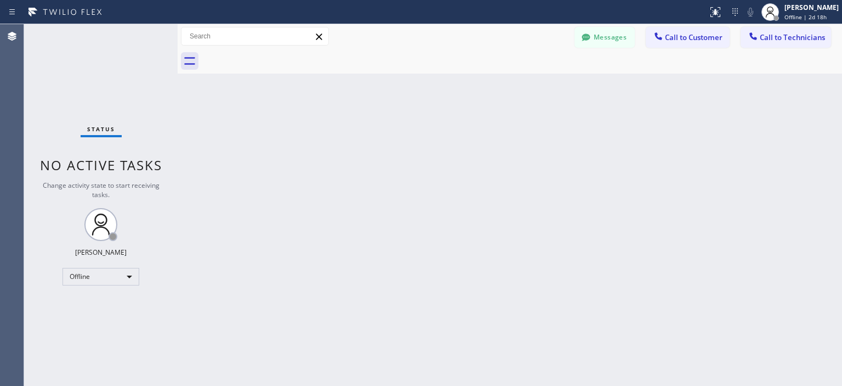  I want to click on span: Offline | 2d 18h, so click(806, 17).